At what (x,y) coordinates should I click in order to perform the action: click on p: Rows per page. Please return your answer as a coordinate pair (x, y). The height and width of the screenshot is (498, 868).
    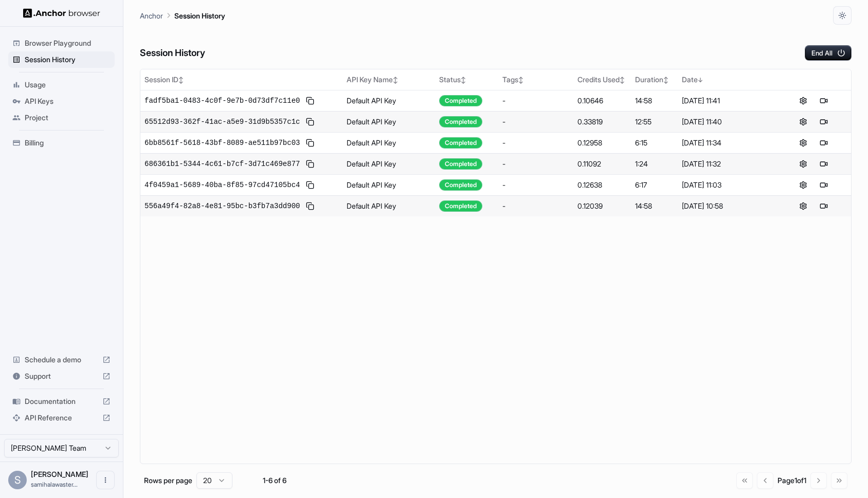
    Looking at the image, I should click on (168, 481).